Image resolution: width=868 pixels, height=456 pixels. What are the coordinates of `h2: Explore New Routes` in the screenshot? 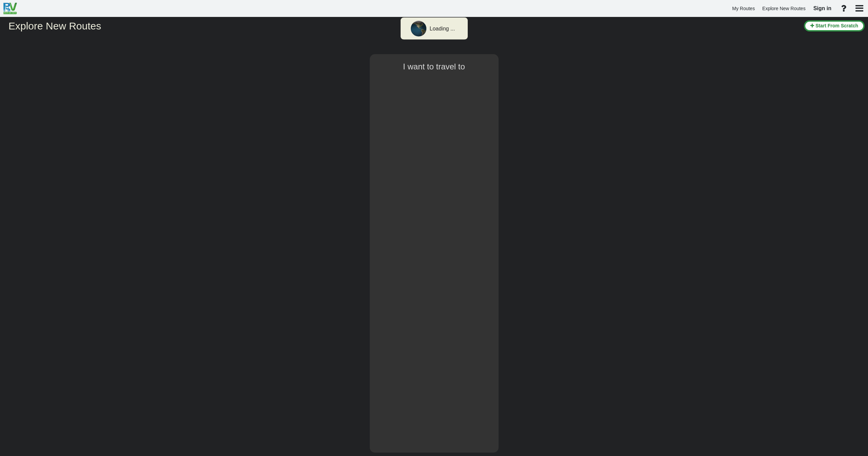 It's located at (404, 26).